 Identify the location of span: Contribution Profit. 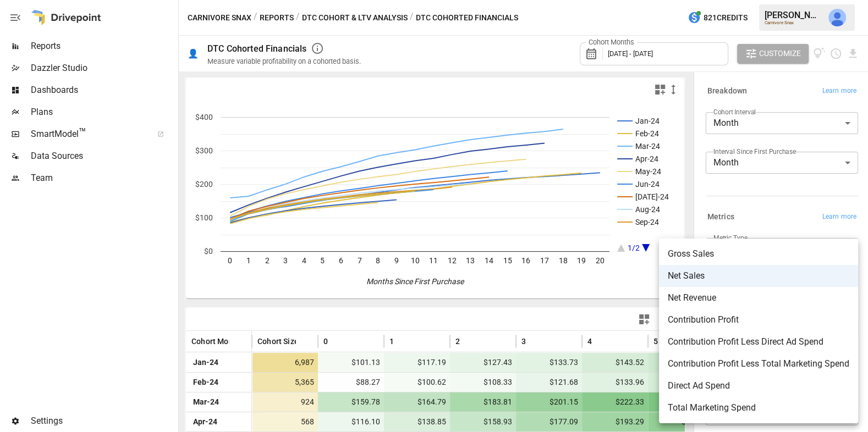
(758, 320).